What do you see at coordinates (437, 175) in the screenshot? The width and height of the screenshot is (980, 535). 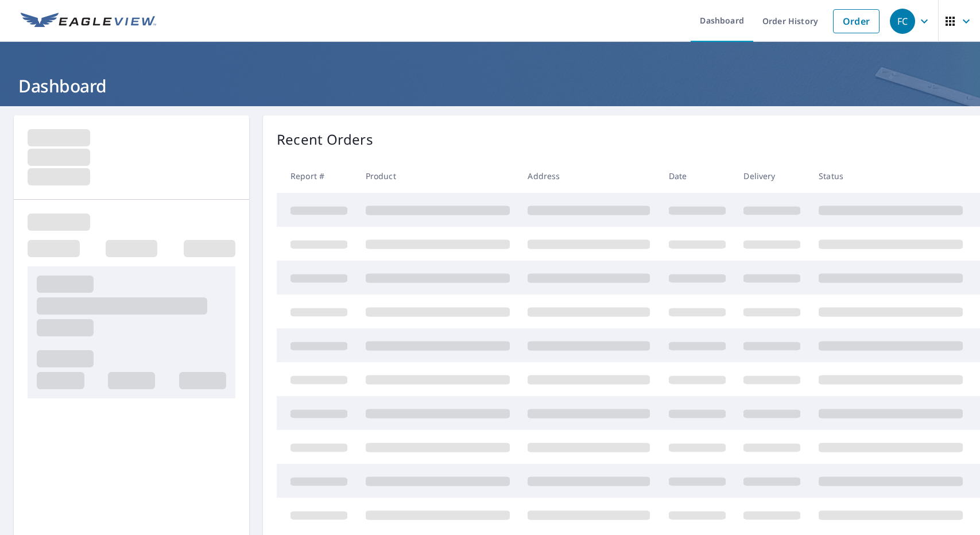 I see `th: Product` at bounding box center [437, 175].